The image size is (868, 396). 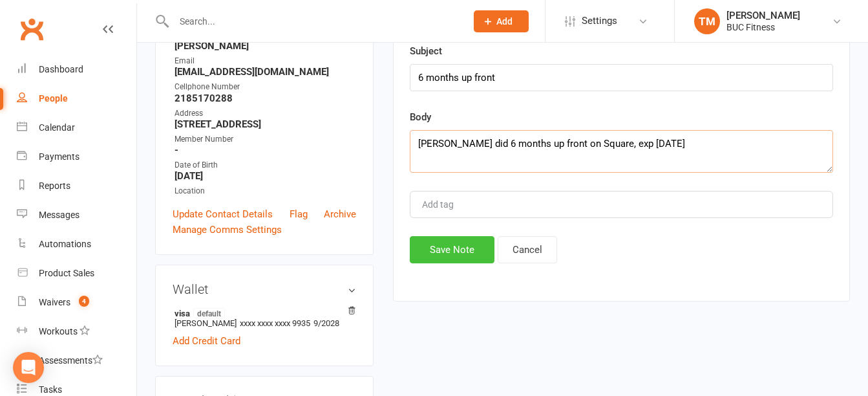 I want to click on div: Product Sales, so click(x=66, y=273).